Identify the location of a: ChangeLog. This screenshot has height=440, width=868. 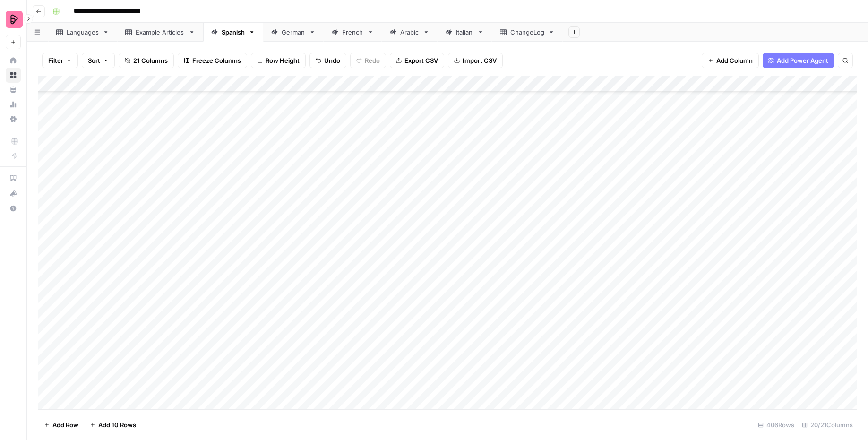
(527, 32).